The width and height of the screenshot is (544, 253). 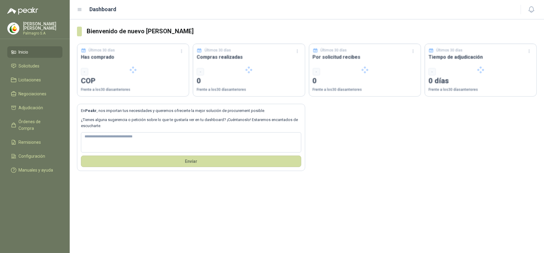 What do you see at coordinates (32, 156) in the screenshot?
I see `span: Configuración` at bounding box center [32, 156].